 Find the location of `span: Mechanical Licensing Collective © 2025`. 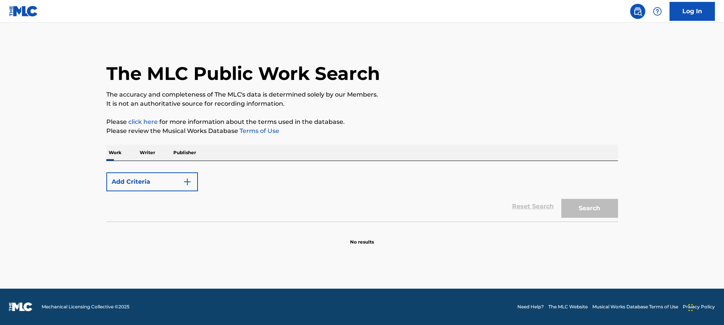

span: Mechanical Licensing Collective © 2025 is located at coordinates (86, 307).